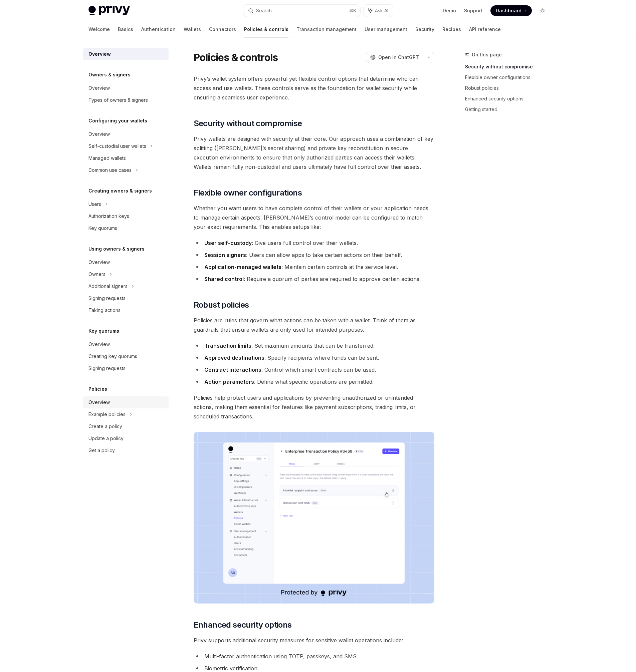  What do you see at coordinates (314, 656) in the screenshot?
I see `li: Multi-factor authentication using TOTP, passkeys, and SMS` at bounding box center [314, 656].